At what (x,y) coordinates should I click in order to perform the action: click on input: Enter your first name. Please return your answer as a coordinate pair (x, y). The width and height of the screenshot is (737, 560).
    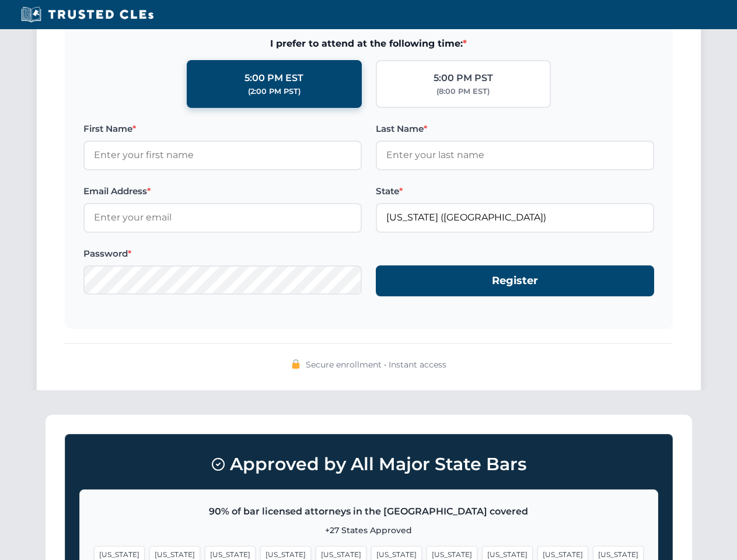
    Looking at the image, I should click on (222, 155).